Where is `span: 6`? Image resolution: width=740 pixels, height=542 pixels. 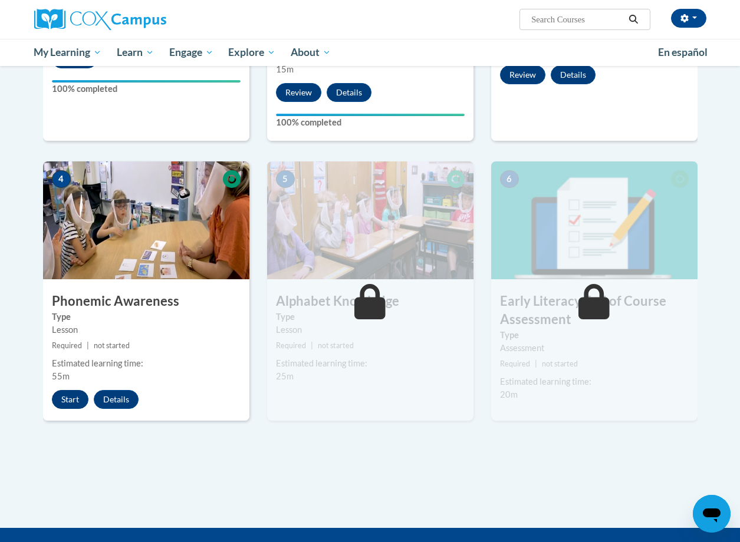
span: 6 is located at coordinates (509, 179).